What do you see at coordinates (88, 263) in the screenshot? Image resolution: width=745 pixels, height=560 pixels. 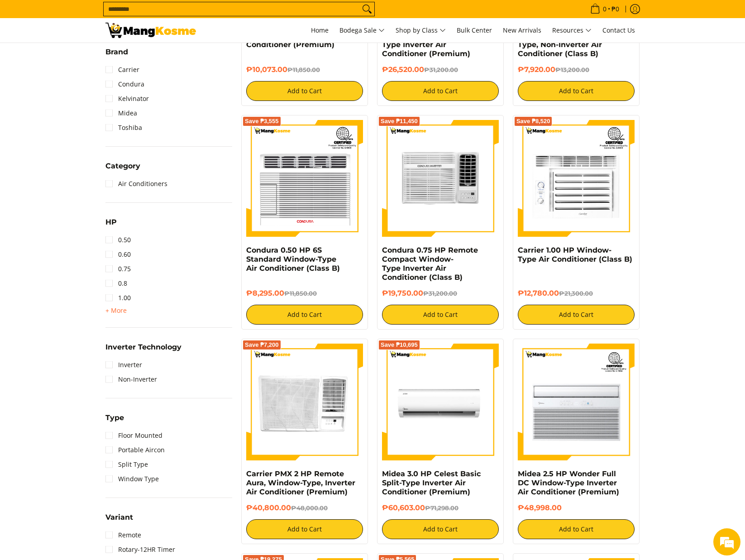 I see `textarea: Type your message and hit 'Enter'` at bounding box center [88, 263].